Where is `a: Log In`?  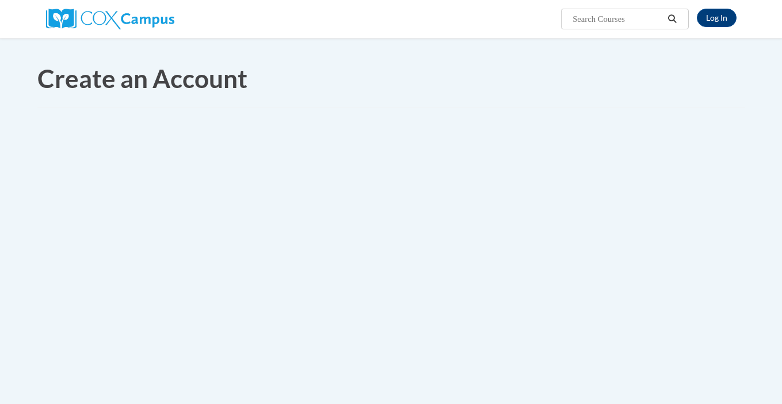
a: Log In is located at coordinates (717, 18).